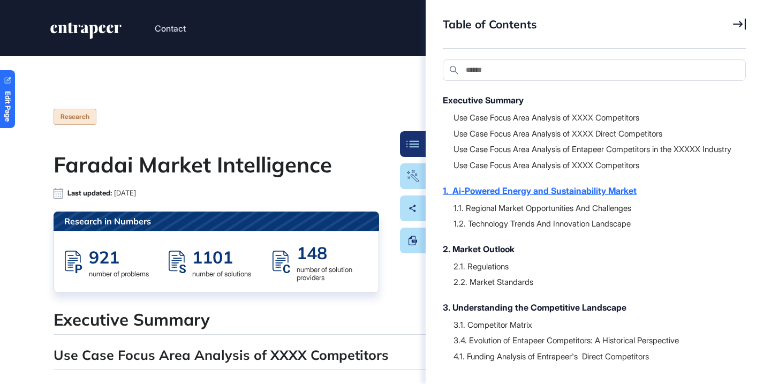 The height and width of the screenshot is (384, 771). Describe the element at coordinates (75, 117) in the screenshot. I see `div: Research` at that location.